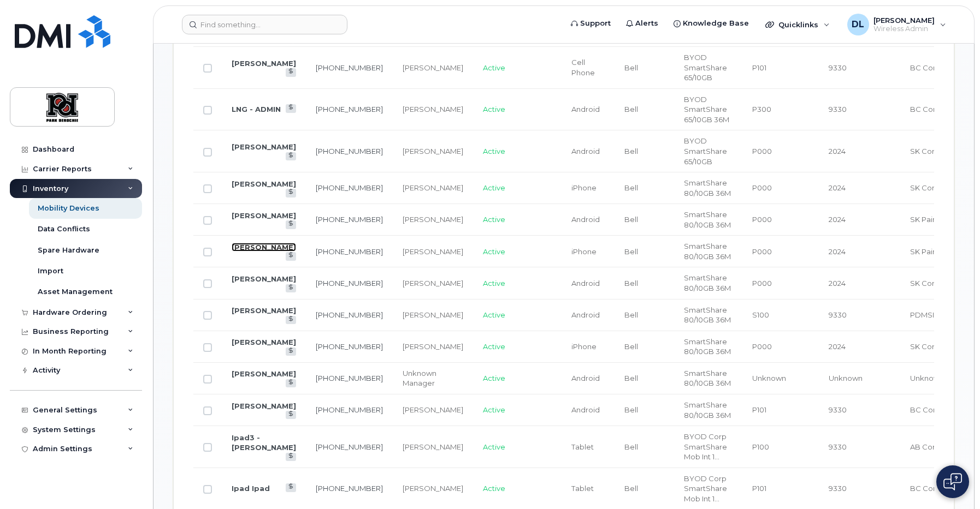 Image resolution: width=980 pixels, height=509 pixels. Describe the element at coordinates (596, 24) in the screenshot. I see `span: Support` at that location.